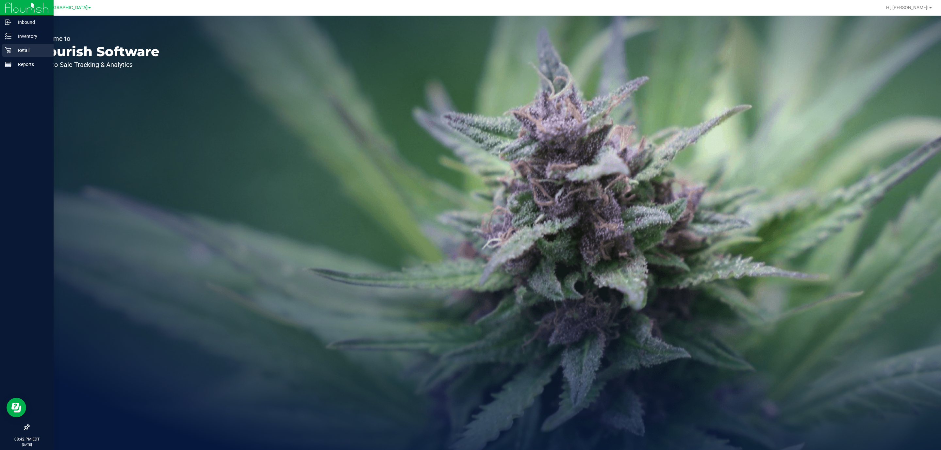  Describe the element at coordinates (8, 22) in the screenshot. I see `inline-svg: Inbound` at that location.